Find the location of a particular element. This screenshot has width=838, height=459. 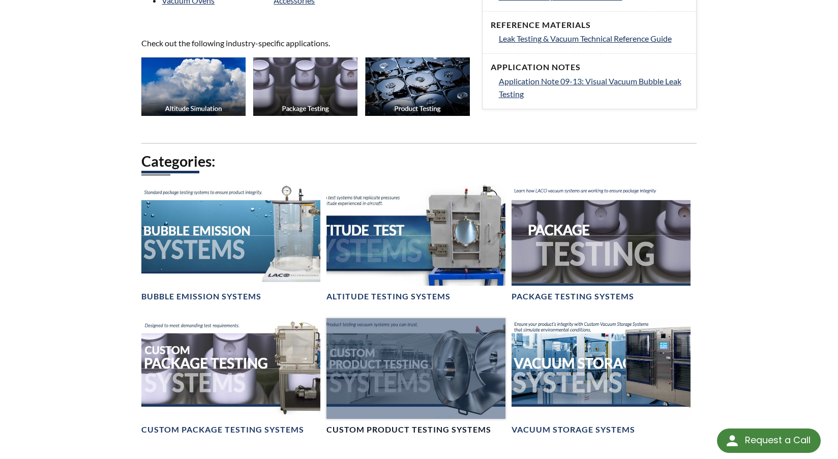

h4: Reference Materials is located at coordinates (590, 25).